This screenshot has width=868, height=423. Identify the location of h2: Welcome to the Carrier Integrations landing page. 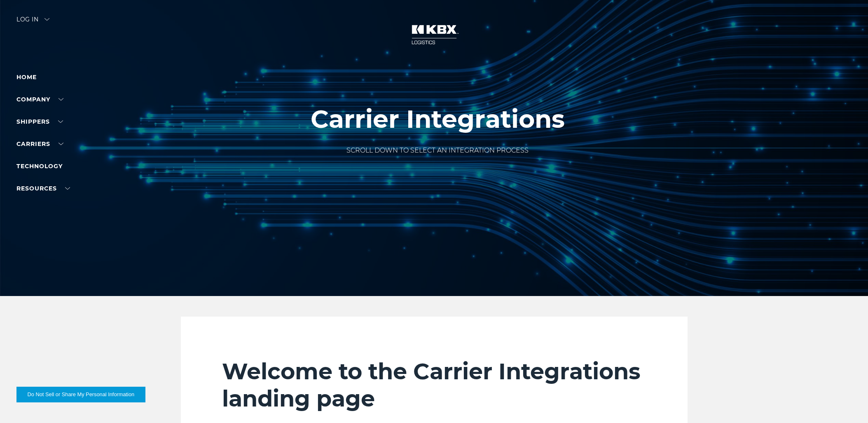
(434, 385).